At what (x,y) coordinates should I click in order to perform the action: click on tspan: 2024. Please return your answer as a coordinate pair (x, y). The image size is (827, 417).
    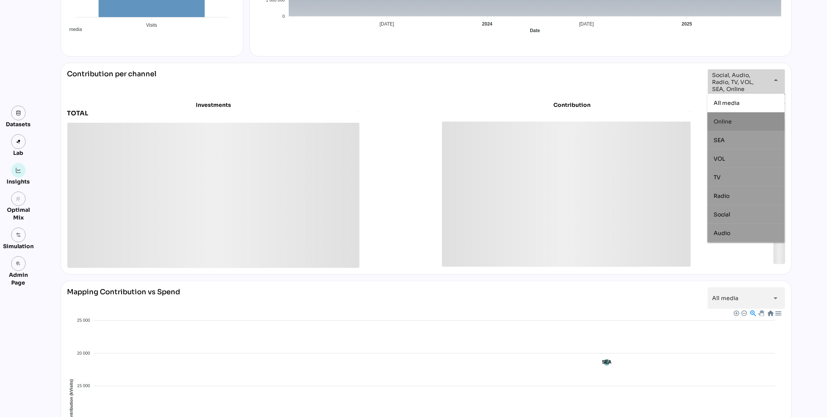
    Looking at the image, I should click on (488, 24).